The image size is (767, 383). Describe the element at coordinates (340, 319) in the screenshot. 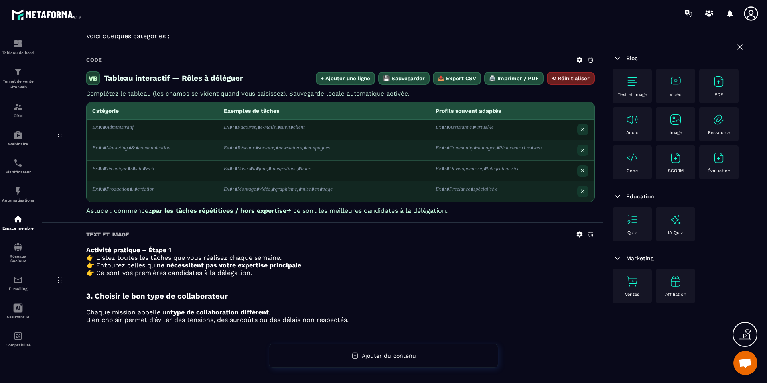

I see `p: Bien choisir permet d’éviter des tensions, des surcoûts ou des délais non respectés.` at that location.